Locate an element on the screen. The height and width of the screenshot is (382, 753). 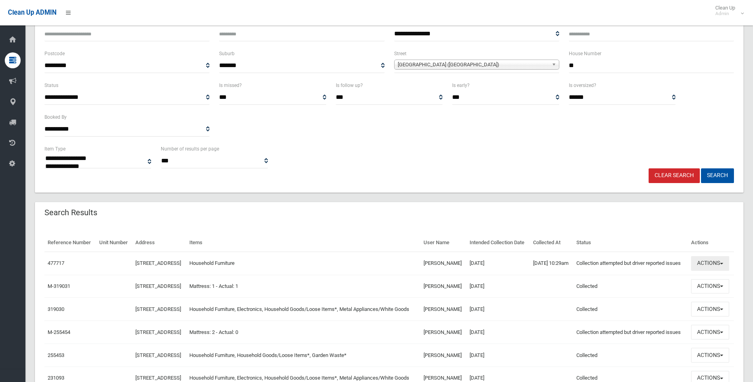
button: Search is located at coordinates (717, 175).